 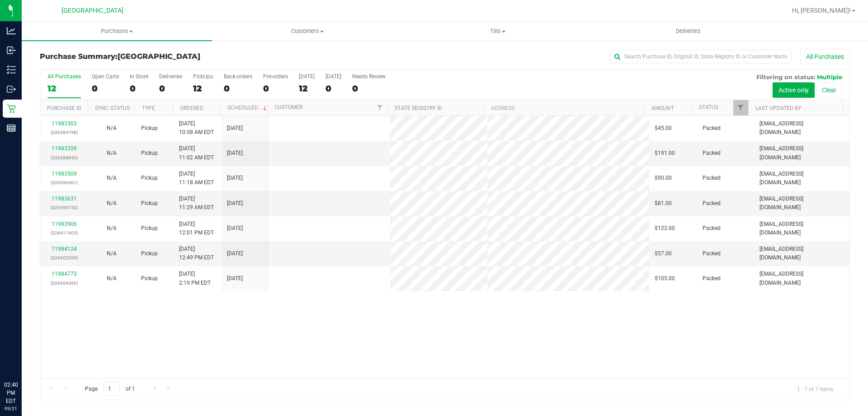 I want to click on span: 1 - 7 of 7 items, so click(x=815, y=388).